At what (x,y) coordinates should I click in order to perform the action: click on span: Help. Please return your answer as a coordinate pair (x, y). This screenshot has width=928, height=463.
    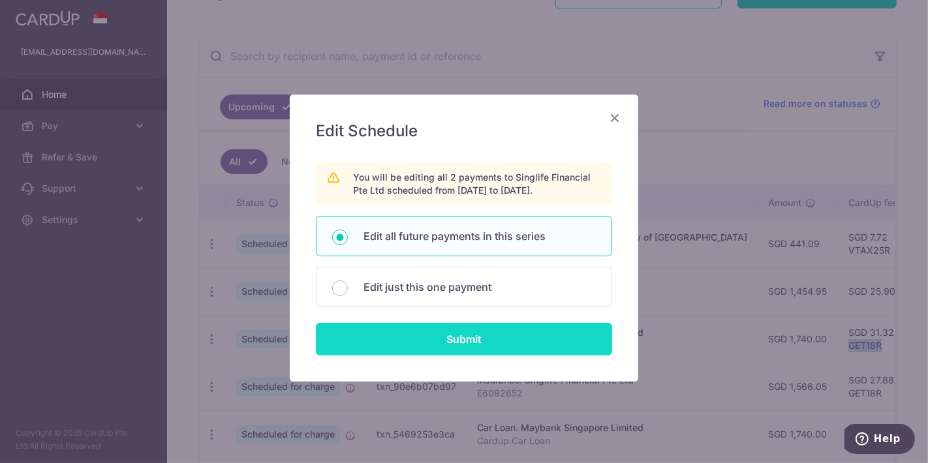
    Looking at the image, I should click on (42, 15).